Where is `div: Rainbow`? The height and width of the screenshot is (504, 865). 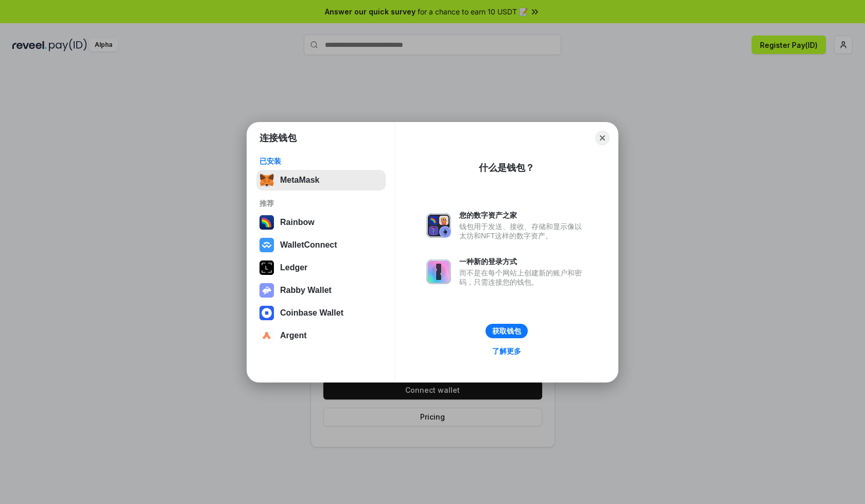 div: Rainbow is located at coordinates (297, 223).